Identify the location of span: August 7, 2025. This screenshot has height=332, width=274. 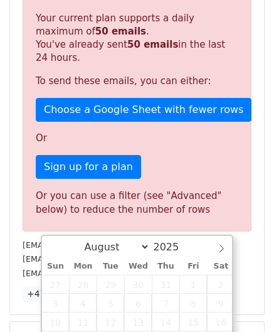
(166, 303).